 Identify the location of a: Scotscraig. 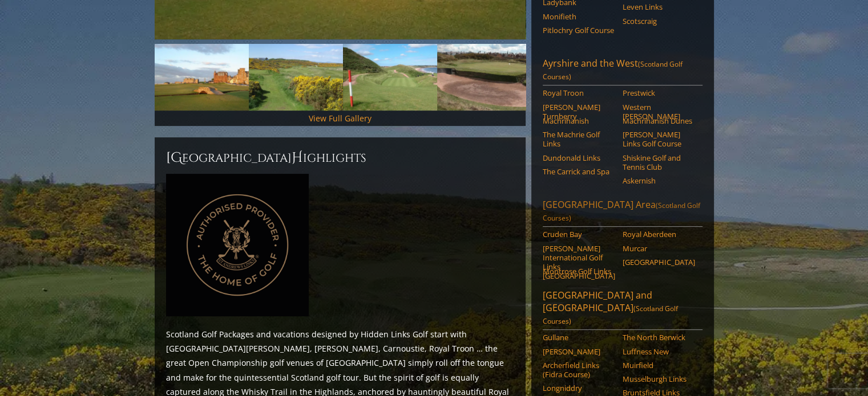
(659, 21).